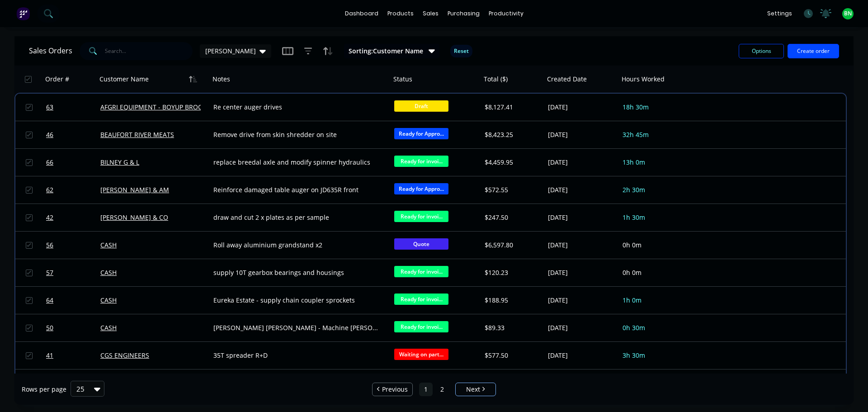 This screenshot has width=868, height=412. Describe the element at coordinates (50, 162) in the screenshot. I see `span: 66` at that location.